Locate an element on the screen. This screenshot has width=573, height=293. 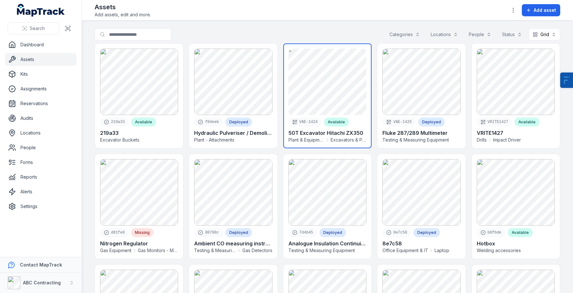
button: Locations is located at coordinates (444, 35).